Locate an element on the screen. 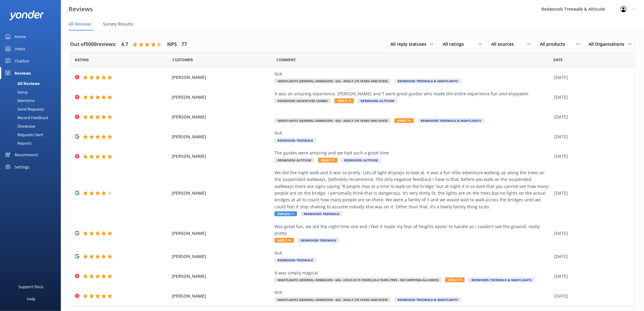 This screenshot has width=644, height=311. div: Reviews is located at coordinates (23, 73).